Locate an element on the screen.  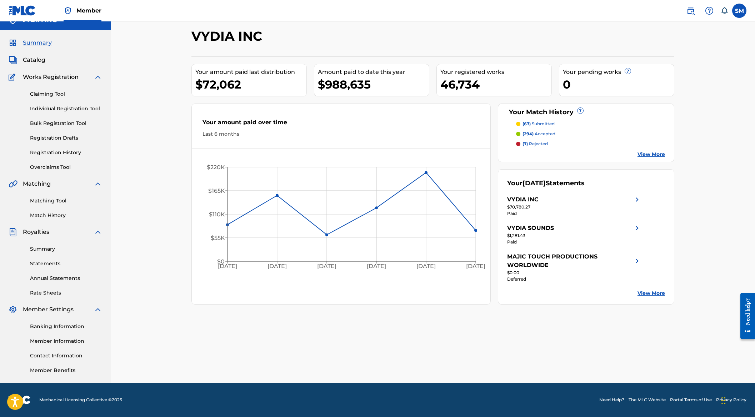
a: Member Benefits is located at coordinates (66, 370).